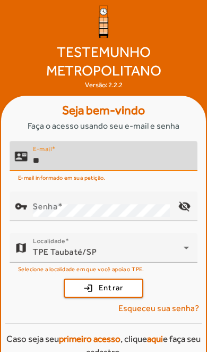 Image resolution: width=207 pixels, height=352 pixels. What do you see at coordinates (104, 85) in the screenshot?
I see `div: Versão: 2.2.2` at bounding box center [104, 85].